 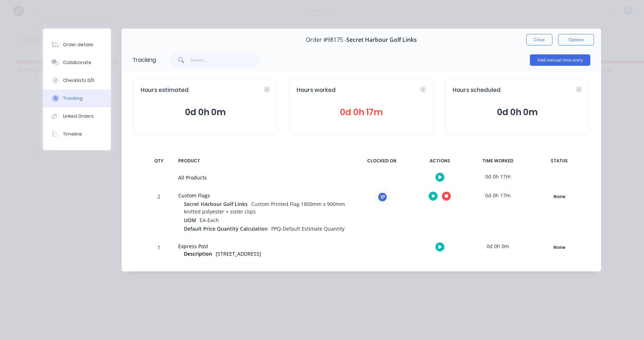 I want to click on span: EA-Each, so click(x=209, y=220).